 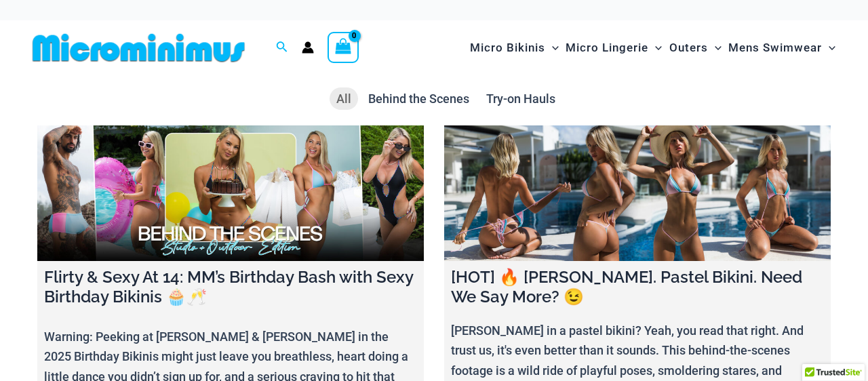 I want to click on a: Mens SwimwearMenu ToggleMenu Toggle, so click(x=782, y=48).